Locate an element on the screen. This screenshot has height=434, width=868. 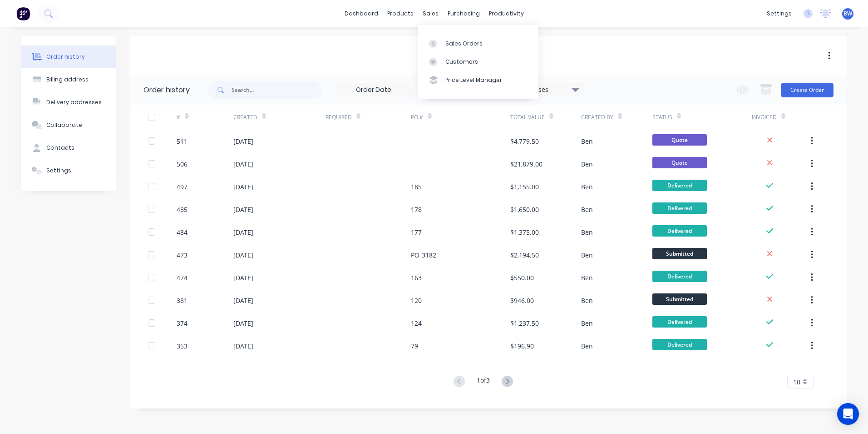
div: 178 is located at coordinates (417, 209).